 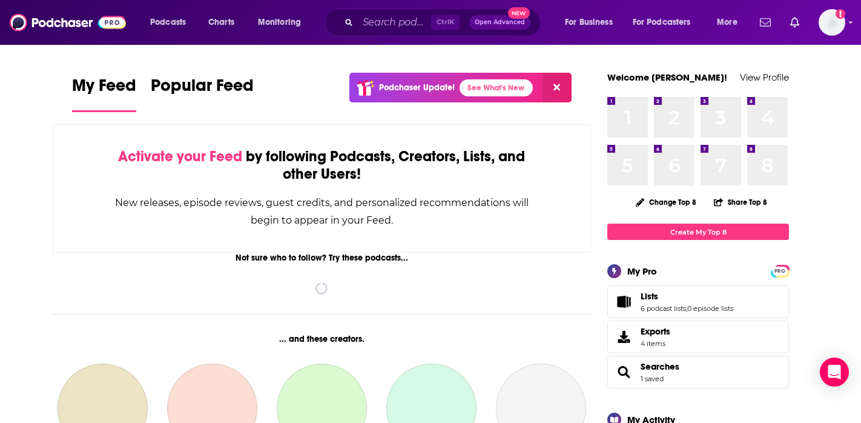 I want to click on div: by following Podcasts, Creators, Lists, and other Users!, so click(x=322, y=165).